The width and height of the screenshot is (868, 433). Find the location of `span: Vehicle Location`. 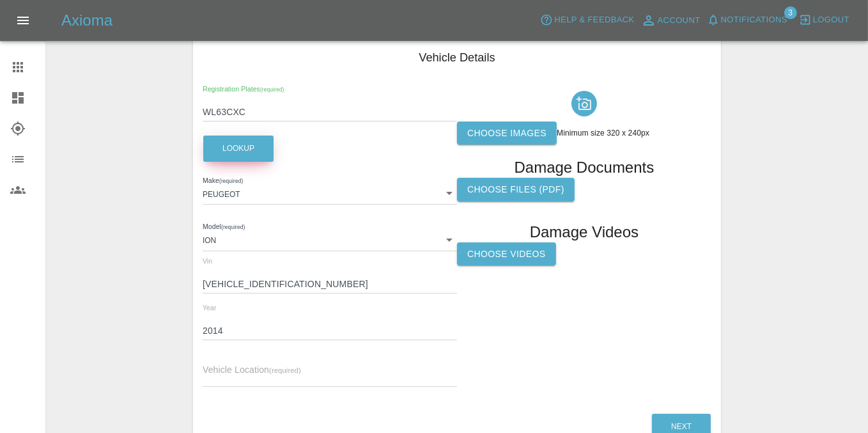

span: Vehicle Location is located at coordinates (252, 370).